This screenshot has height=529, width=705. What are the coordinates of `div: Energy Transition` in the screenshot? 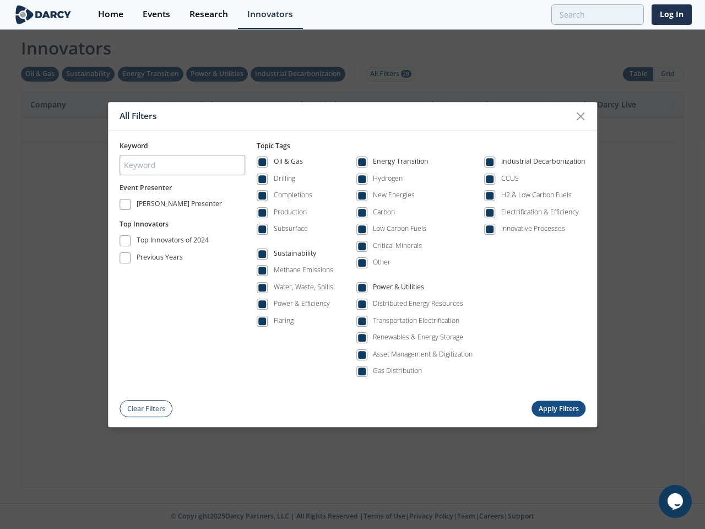 It's located at (400, 164).